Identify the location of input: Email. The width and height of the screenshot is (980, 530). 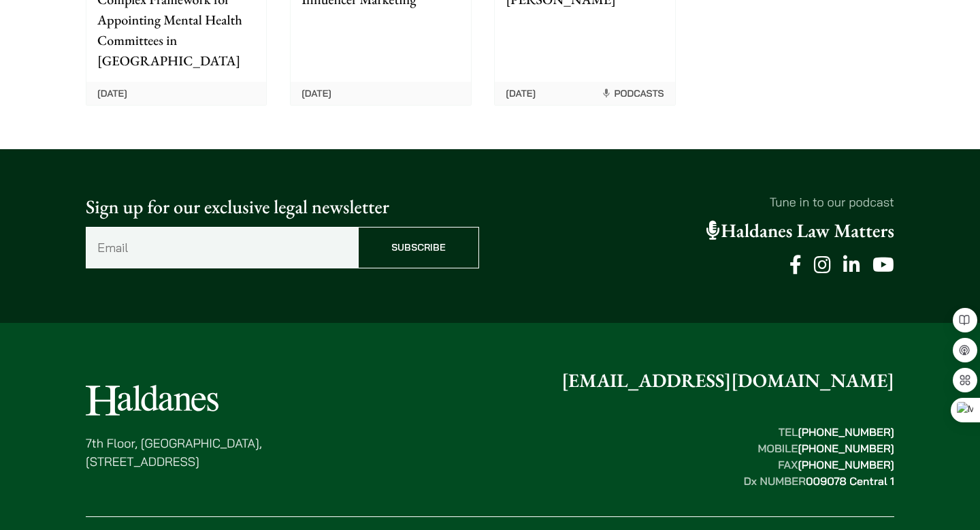
(222, 247).